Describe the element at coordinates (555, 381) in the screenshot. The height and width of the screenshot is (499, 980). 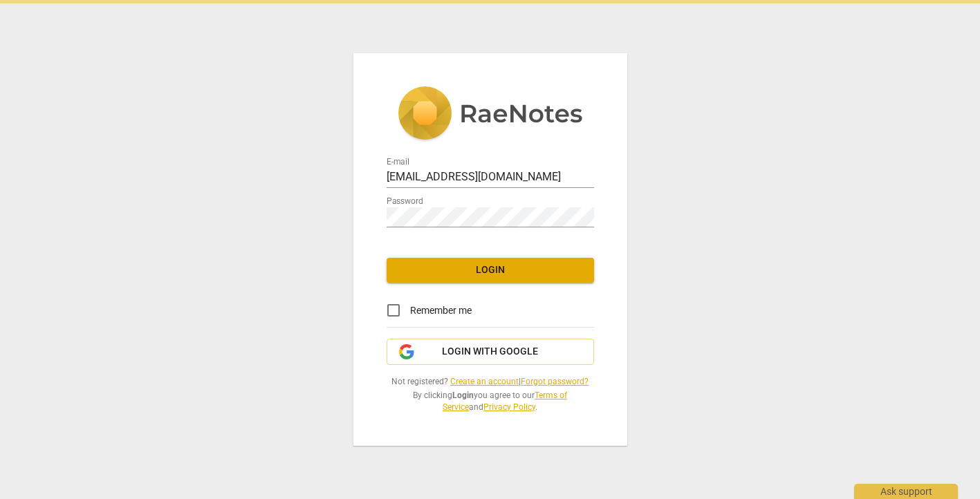
I see `a: Forgot password?` at that location.